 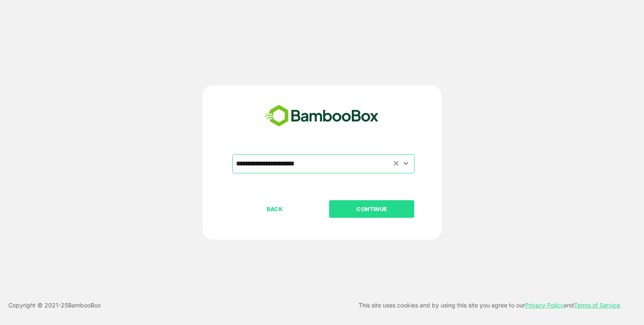 What do you see at coordinates (396, 163) in the screenshot?
I see `button: Clear` at bounding box center [396, 163].